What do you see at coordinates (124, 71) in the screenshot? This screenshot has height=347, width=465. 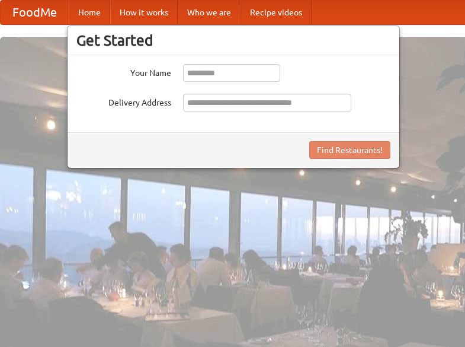 I see `label: Your Name` at bounding box center [124, 71].